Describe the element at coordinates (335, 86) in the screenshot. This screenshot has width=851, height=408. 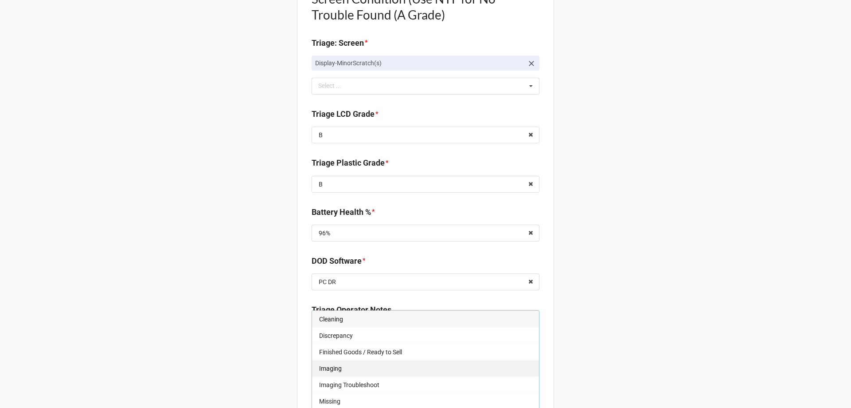
I see `div: Select ...` at that location.